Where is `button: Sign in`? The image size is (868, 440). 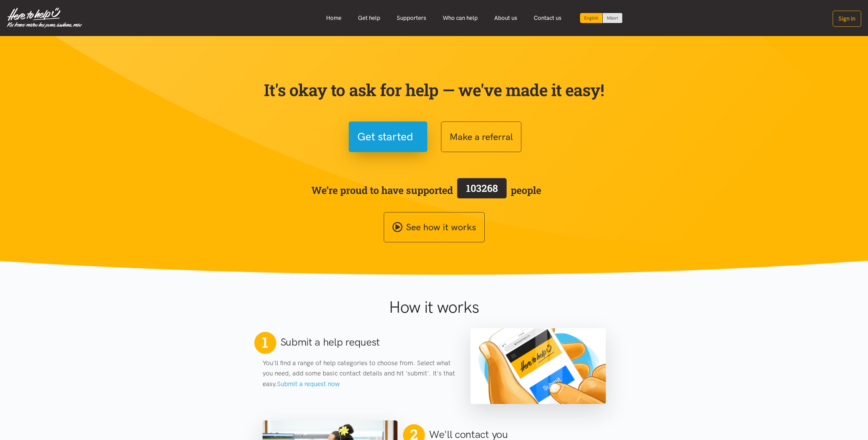
button: Sign in is located at coordinates (847, 19).